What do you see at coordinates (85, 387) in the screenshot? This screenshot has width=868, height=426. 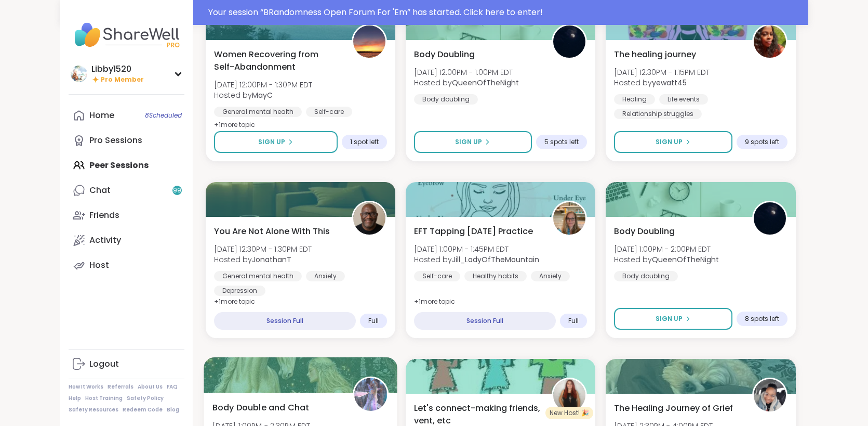 I see `a: How It Works` at bounding box center [85, 387].